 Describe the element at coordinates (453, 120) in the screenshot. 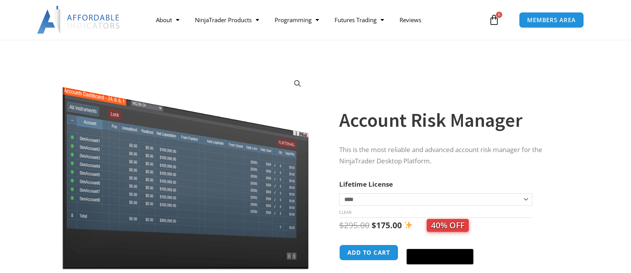

I see `h1: Account Risk Manager` at that location.